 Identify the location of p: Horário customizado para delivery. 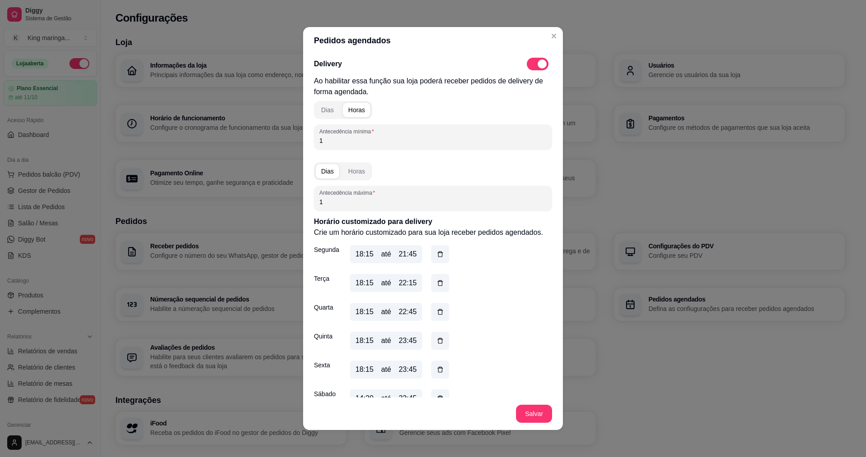
(433, 222).